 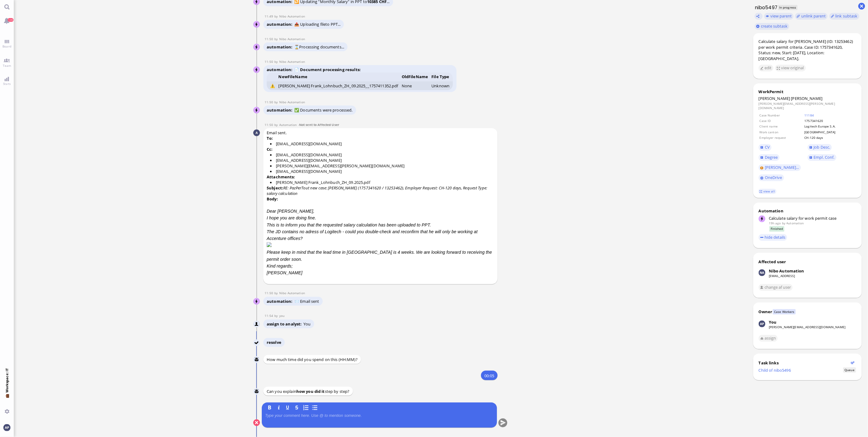 I want to click on div: Calculate salary for work permit case, so click(x=813, y=218).